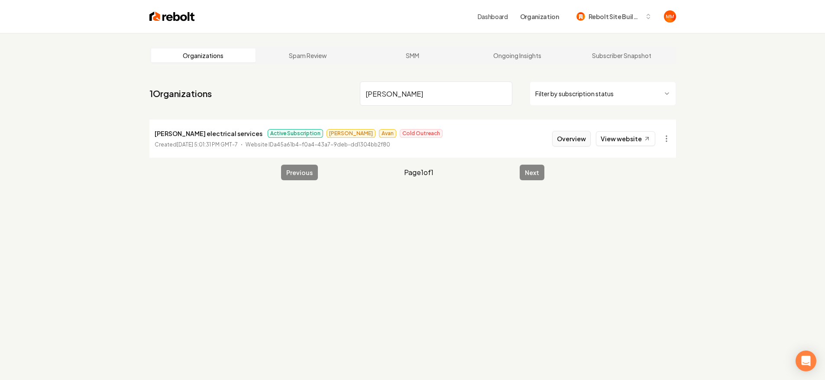 The image size is (825, 380). What do you see at coordinates (419, 172) in the screenshot?
I see `span: Page 1 of 1` at bounding box center [419, 172].